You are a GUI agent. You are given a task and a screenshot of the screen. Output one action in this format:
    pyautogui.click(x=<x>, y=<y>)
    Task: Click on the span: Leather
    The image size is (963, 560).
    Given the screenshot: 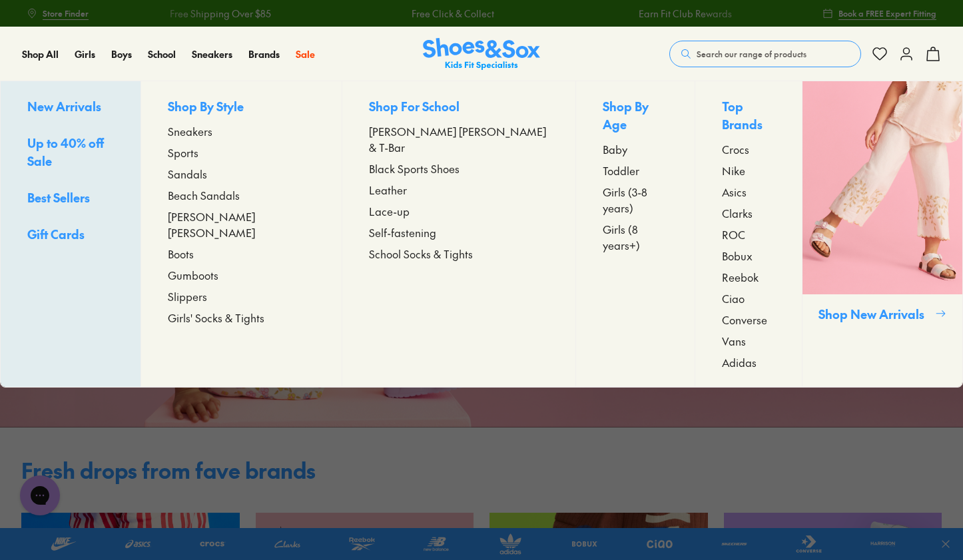 What is the action you would take?
    pyautogui.click(x=388, y=190)
    